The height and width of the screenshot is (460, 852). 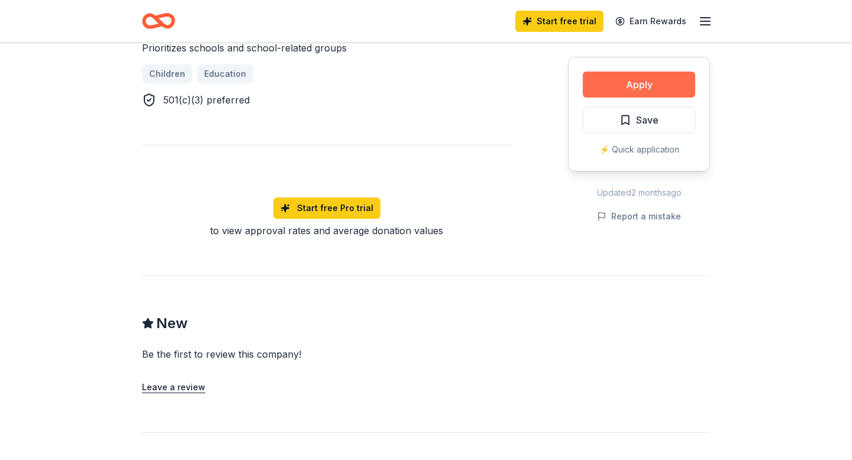 I want to click on a: Home, so click(x=159, y=21).